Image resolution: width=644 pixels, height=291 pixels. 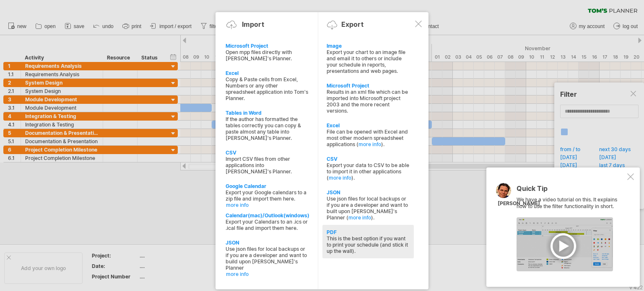 What do you see at coordinates (368, 159) in the screenshot?
I see `div: CSV` at bounding box center [368, 159].